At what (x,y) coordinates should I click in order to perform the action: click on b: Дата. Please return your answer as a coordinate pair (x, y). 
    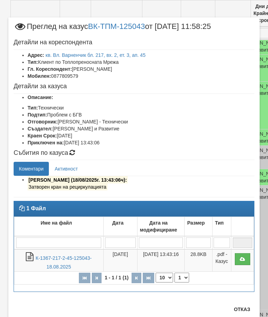
    Looking at the image, I should click on (118, 223).